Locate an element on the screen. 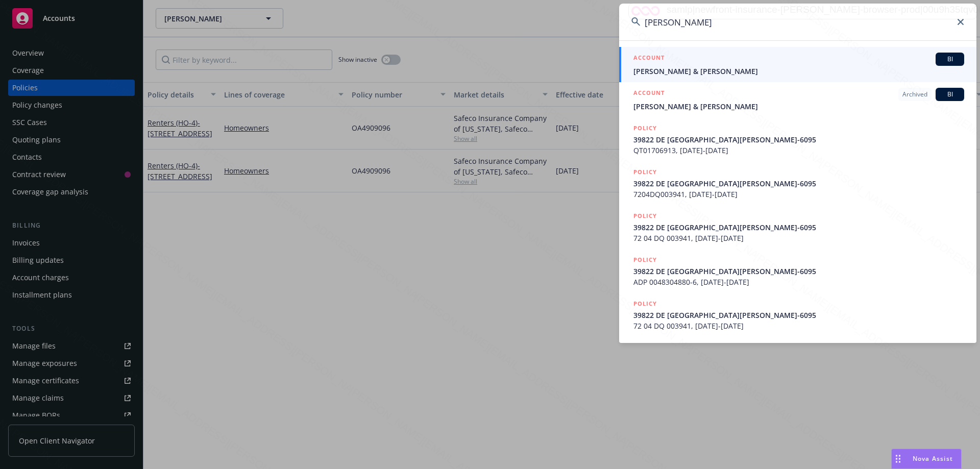 The image size is (980, 469). span: Archived is located at coordinates (915, 94).